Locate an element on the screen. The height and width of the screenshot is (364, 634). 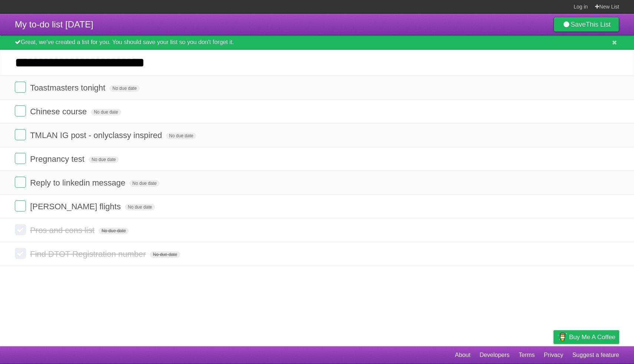
span: Toastmasters tonight is located at coordinates (69, 88).